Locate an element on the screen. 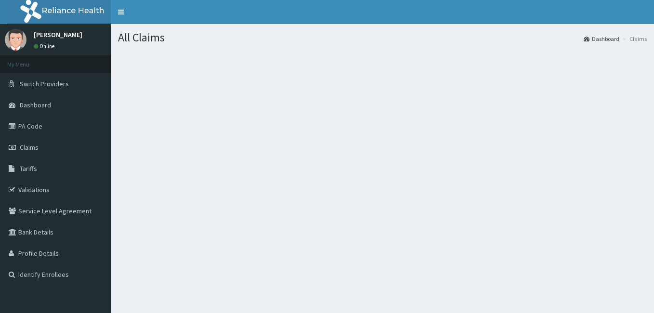 This screenshot has height=313, width=654. span: Tariffs is located at coordinates (28, 169).